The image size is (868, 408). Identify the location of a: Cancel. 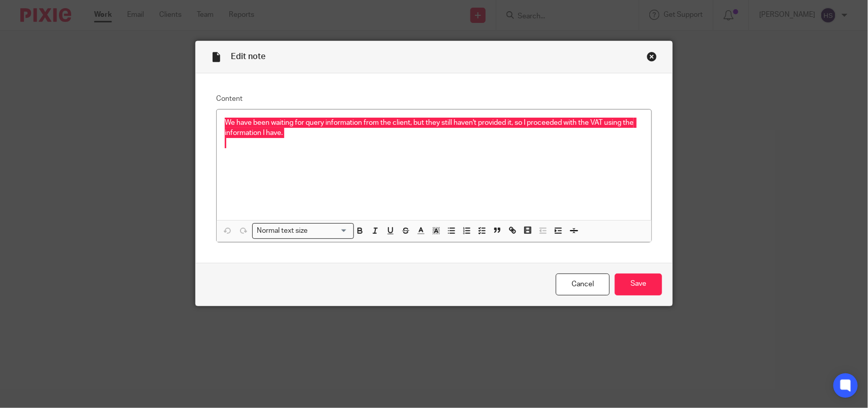
(583, 284).